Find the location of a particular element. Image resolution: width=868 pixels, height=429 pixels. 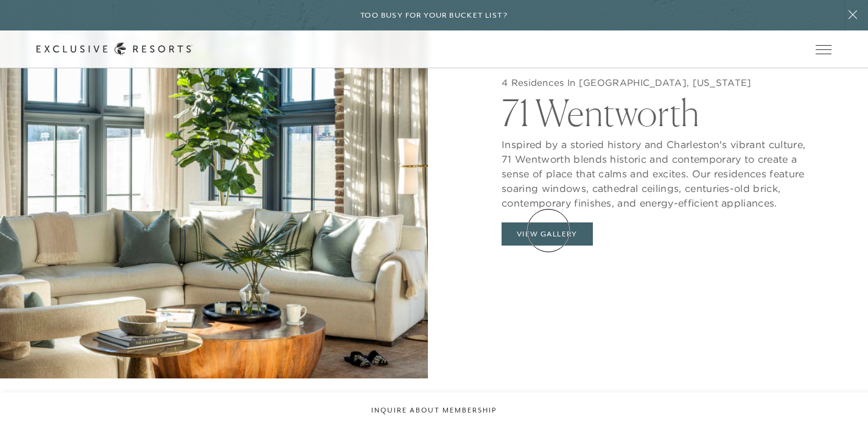

button: Open navigation is located at coordinates (824, 49).